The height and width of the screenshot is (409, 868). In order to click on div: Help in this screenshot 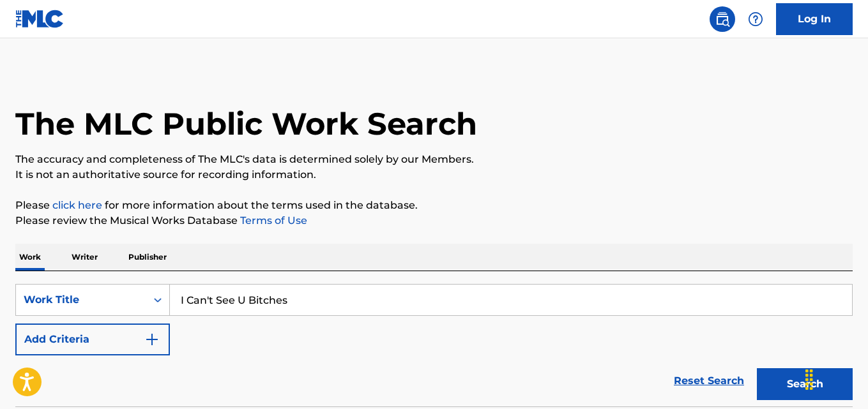, I will do `click(756, 19)`.